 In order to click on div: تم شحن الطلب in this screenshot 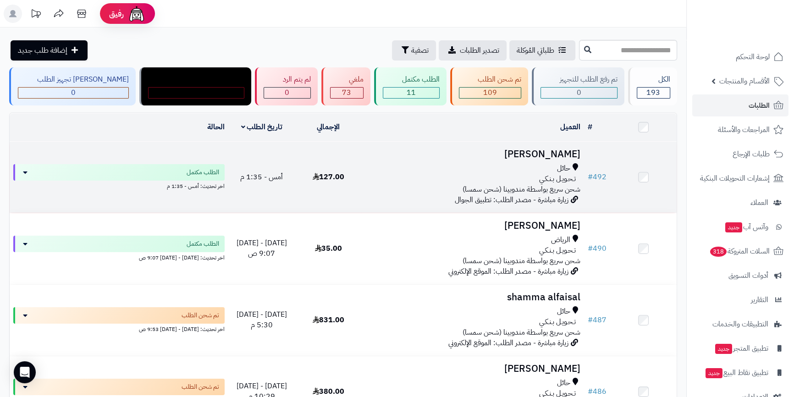, I will do `click(490, 79)`.